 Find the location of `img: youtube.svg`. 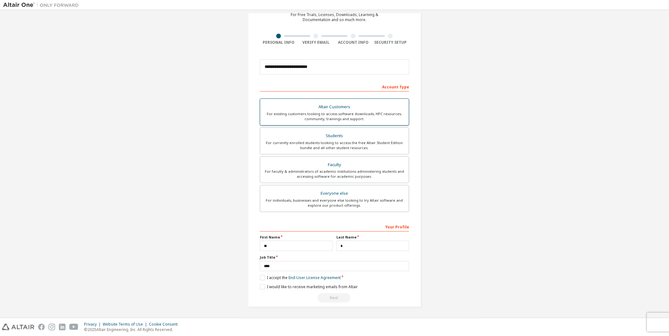

img: youtube.svg is located at coordinates (74, 327).